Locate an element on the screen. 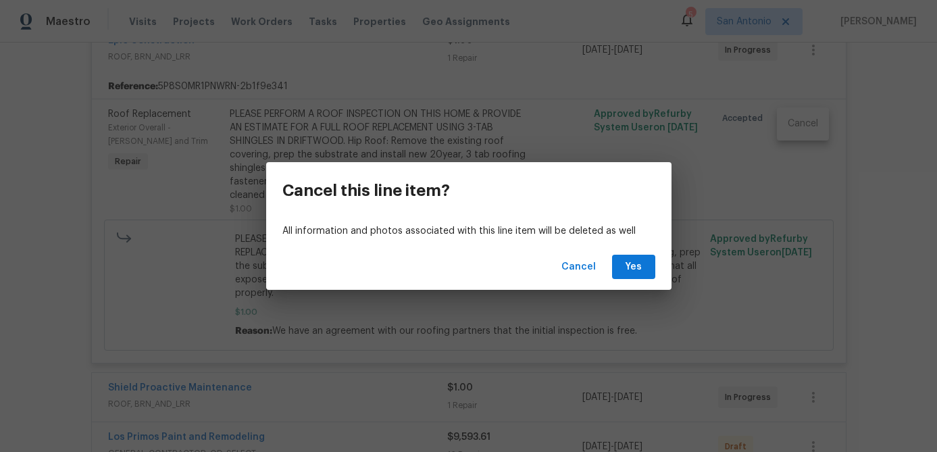 The width and height of the screenshot is (937, 452). span: Cancel is located at coordinates (579, 267).